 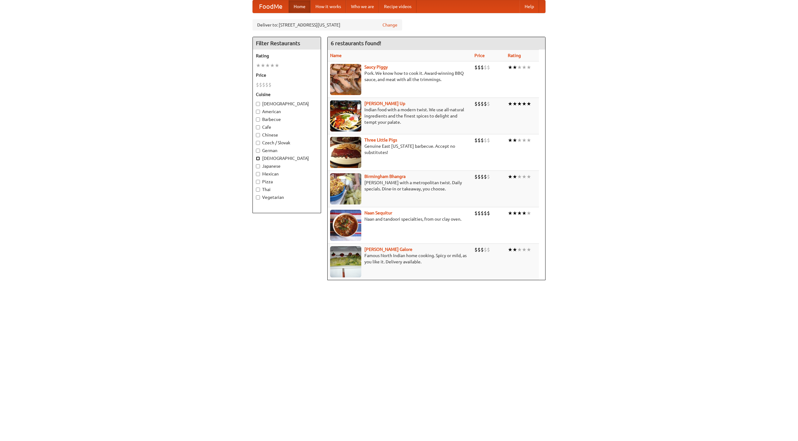 What do you see at coordinates (398, 7) in the screenshot?
I see `a: Recipe videos` at bounding box center [398, 7].